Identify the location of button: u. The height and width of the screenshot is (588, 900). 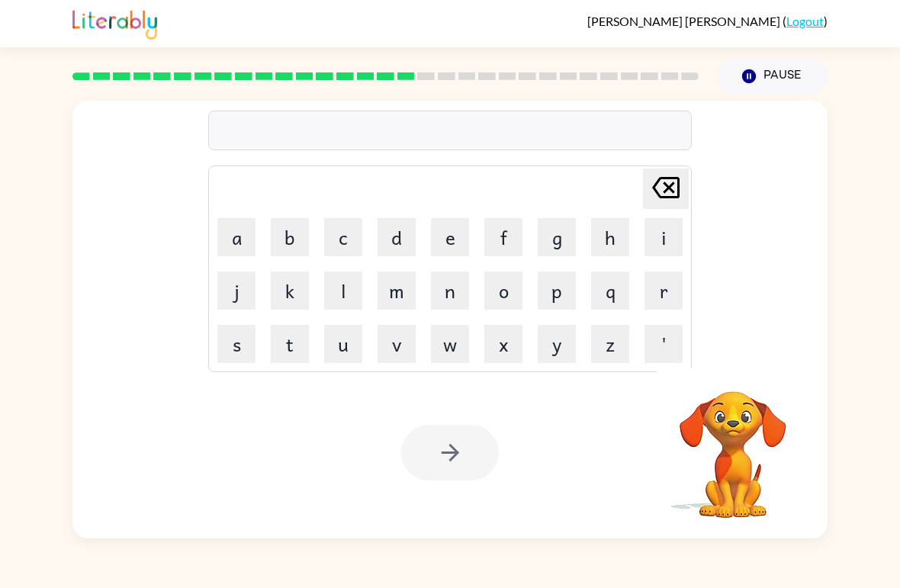
(344, 345).